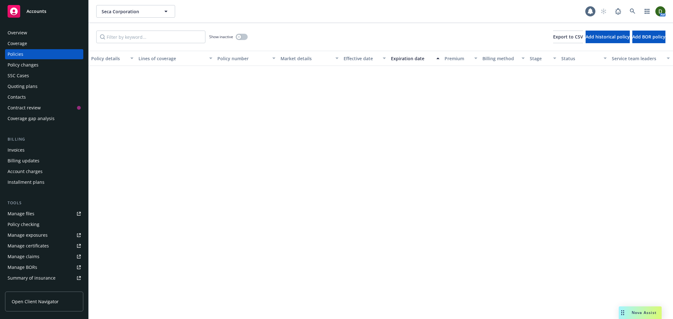 The width and height of the screenshot is (673, 319). I want to click on button: Seca Corporation, so click(136, 11).